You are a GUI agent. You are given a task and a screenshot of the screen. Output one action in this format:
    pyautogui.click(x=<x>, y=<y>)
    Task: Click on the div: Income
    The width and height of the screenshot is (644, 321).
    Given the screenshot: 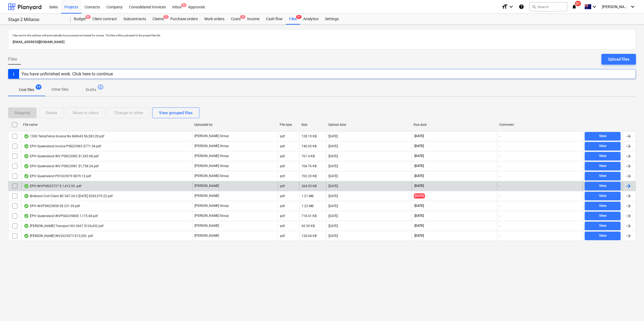 What is the action you would take?
    pyautogui.click(x=253, y=19)
    